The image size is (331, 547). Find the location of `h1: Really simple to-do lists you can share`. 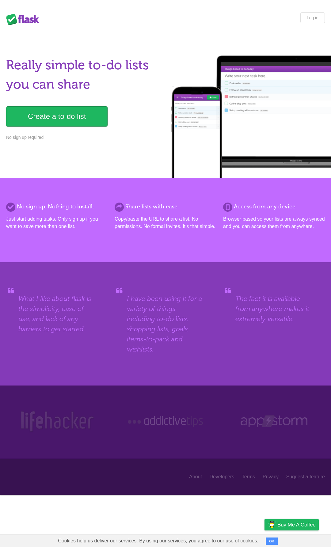

h1: Really simple to-do lists you can share is located at coordinates (84, 75).